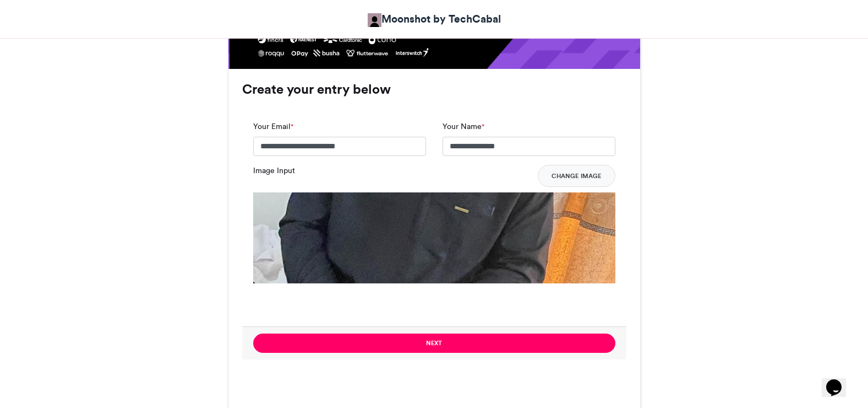  I want to click on button: Next, so click(434, 343).